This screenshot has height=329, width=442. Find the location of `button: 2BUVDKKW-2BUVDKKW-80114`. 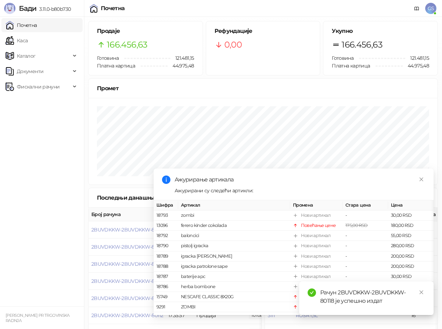

button: 2BUVDKKW-2BUVDKKW-80114 is located at coordinates (127, 281).